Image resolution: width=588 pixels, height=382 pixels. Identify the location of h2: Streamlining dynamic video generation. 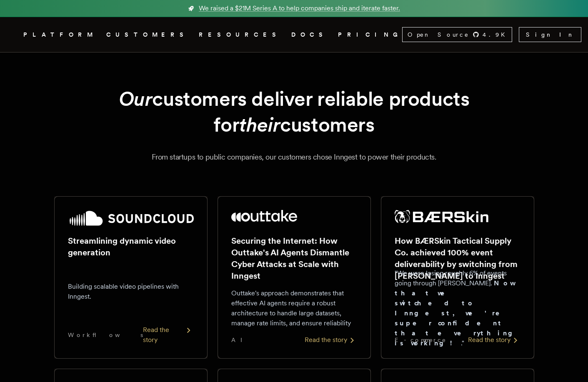
(131, 246).